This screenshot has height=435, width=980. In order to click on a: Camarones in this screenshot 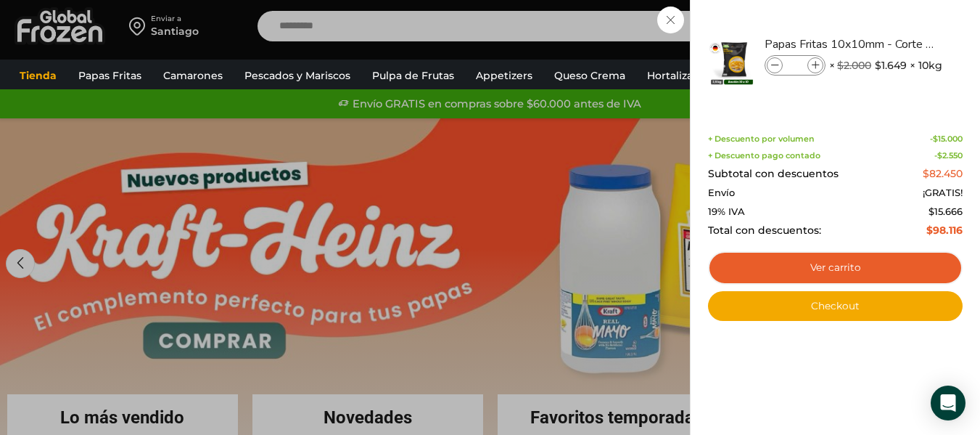, I will do `click(193, 76)`.